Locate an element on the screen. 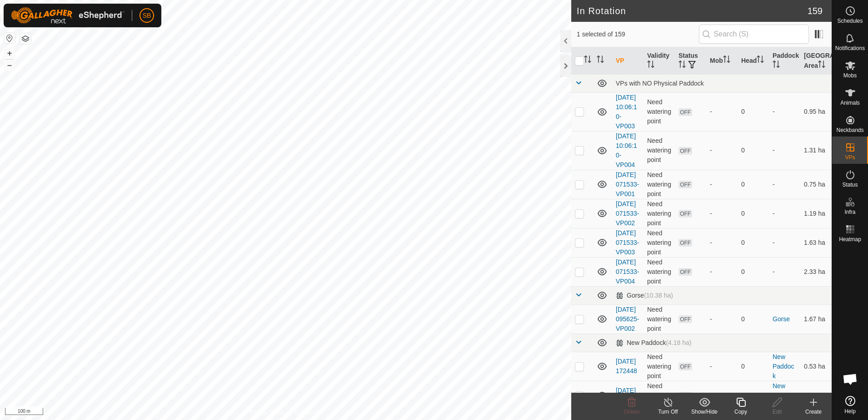  span: SB is located at coordinates (147, 16).